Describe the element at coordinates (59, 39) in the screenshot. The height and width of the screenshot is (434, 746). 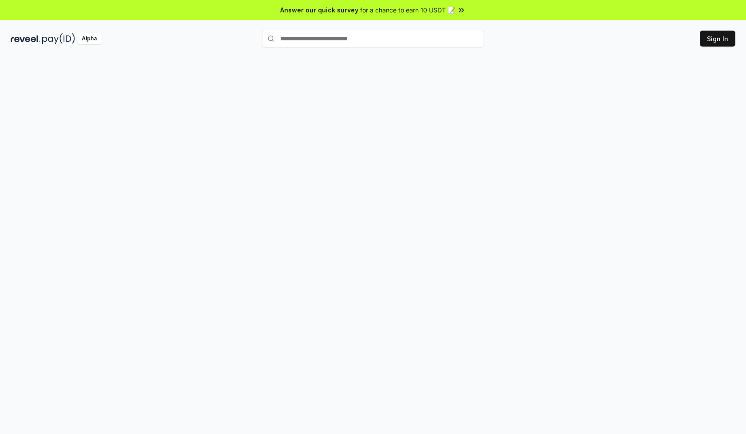
I see `img: pay_id` at that location.